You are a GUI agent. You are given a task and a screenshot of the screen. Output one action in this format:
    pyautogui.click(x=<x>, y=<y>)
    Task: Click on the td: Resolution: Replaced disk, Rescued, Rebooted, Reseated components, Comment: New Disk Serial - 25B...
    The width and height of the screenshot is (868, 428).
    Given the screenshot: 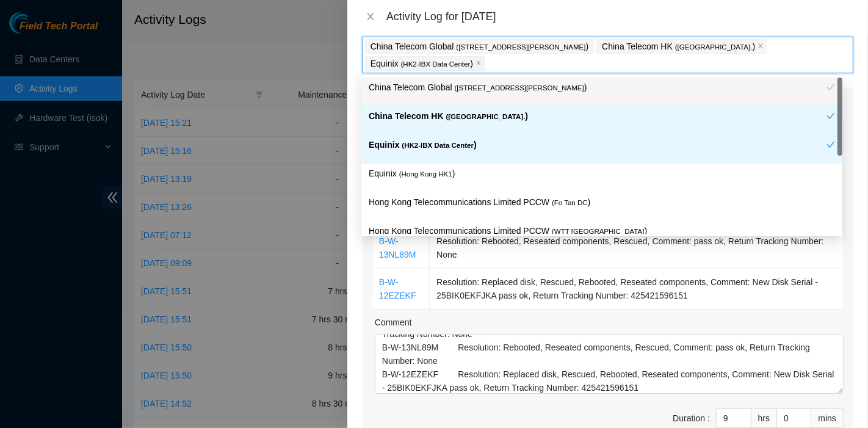 What is the action you would take?
    pyautogui.click(x=637, y=288)
    